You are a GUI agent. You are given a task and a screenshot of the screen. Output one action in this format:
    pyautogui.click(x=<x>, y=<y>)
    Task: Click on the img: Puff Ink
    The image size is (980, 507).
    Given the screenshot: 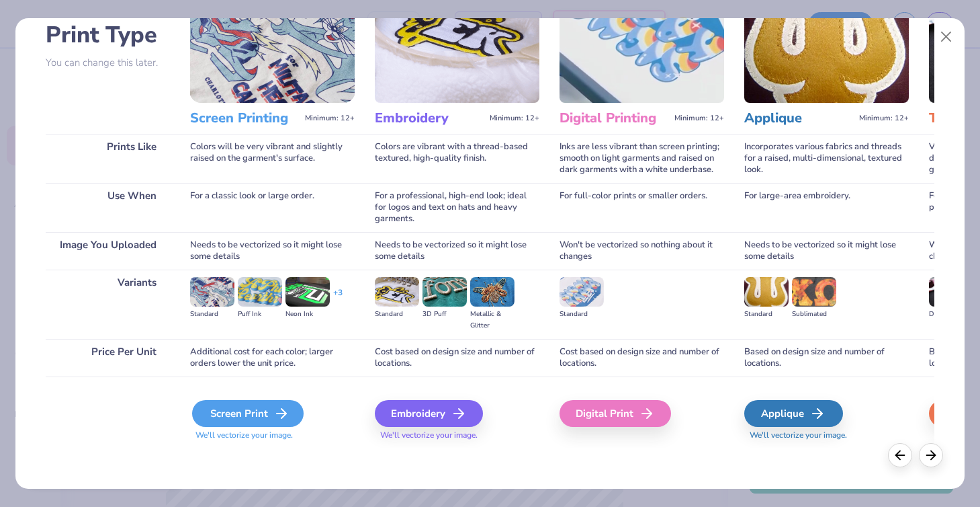 What is the action you would take?
    pyautogui.click(x=260, y=291)
    